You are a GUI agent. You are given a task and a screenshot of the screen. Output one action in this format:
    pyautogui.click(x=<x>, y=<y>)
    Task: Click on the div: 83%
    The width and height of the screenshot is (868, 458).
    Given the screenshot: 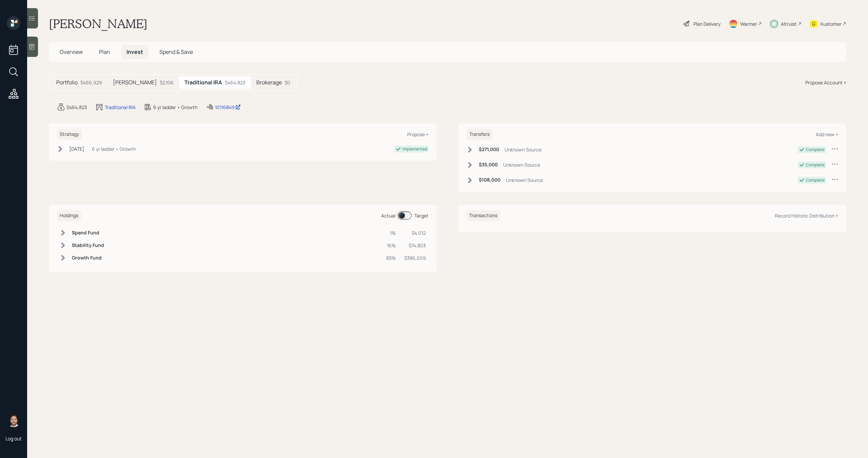 What is the action you would take?
    pyautogui.click(x=391, y=258)
    